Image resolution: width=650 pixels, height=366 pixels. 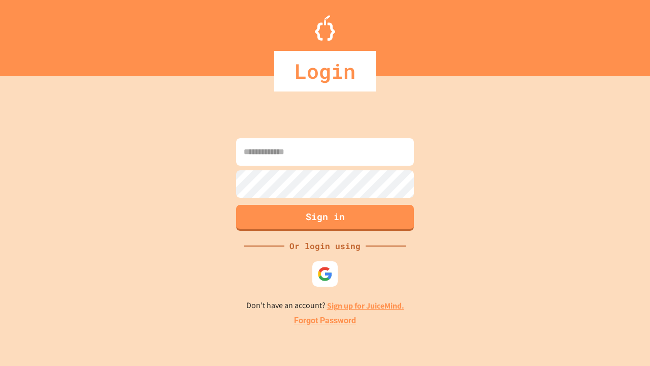 I want to click on img: Logo.svg, so click(x=325, y=28).